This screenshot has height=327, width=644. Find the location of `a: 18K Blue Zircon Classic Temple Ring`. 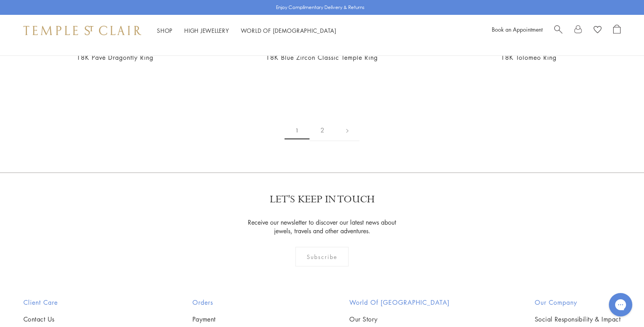

a: 18K Blue Zircon Classic Temple Ring is located at coordinates (322, 57).